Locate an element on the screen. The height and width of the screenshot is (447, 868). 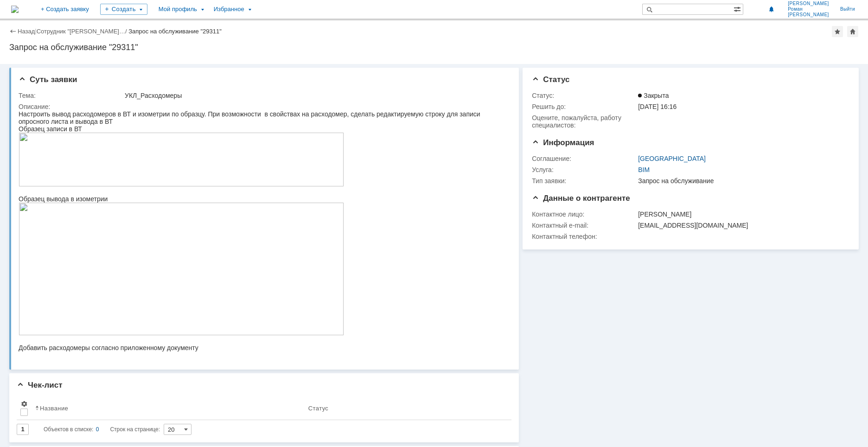
div: УКЛ_Расходомеры is located at coordinates (315, 96).